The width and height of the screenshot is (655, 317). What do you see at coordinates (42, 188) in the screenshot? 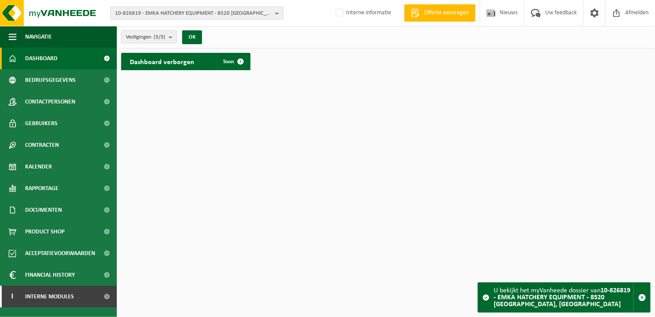
I see `span: Rapportage` at bounding box center [42, 188].